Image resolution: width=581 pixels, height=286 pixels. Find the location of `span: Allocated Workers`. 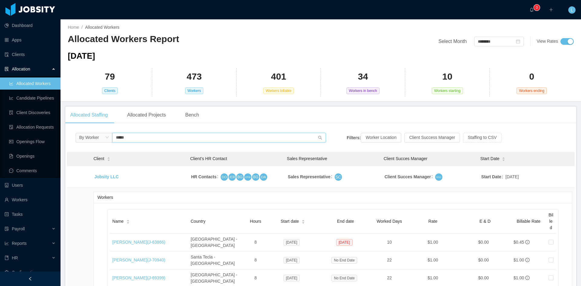

span: Allocated Workers is located at coordinates (102, 27).